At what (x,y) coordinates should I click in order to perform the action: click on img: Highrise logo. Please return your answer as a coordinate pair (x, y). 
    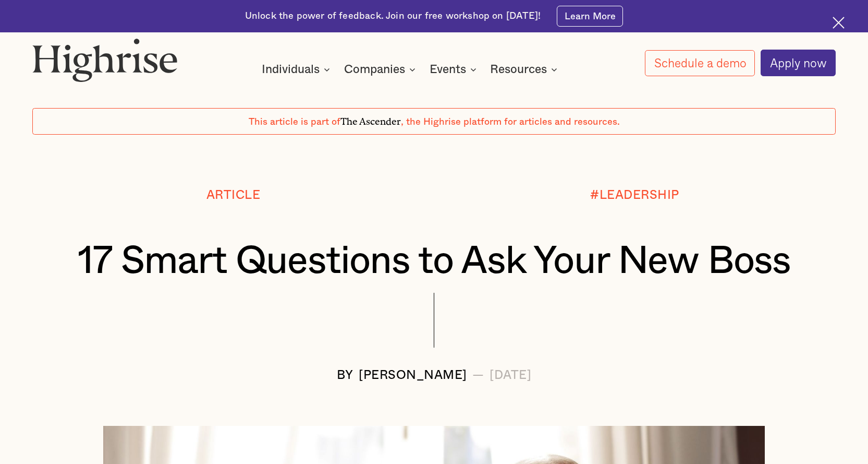
    Looking at the image, I should click on (104, 60).